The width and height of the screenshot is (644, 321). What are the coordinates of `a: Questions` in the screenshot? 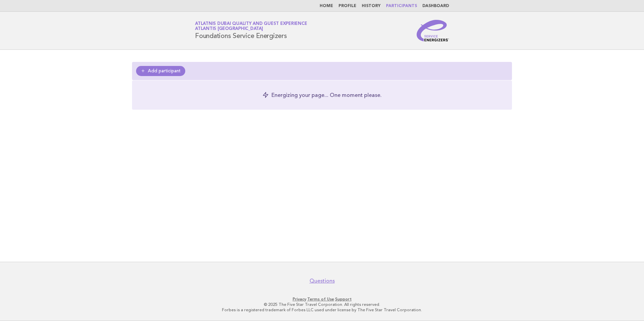 It's located at (322, 281).